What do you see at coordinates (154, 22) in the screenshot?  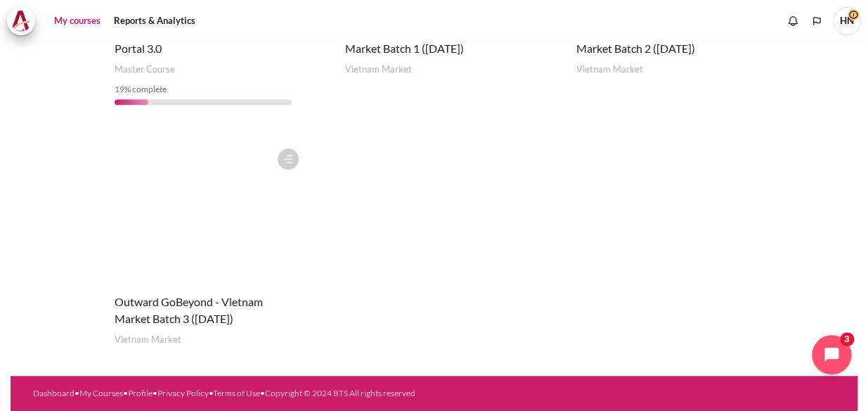 I see `a: Reports & Analytics` at bounding box center [154, 22].